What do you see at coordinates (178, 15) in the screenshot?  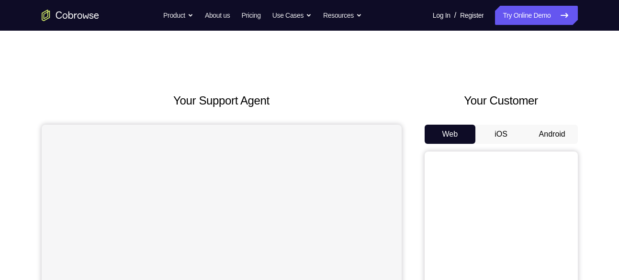 I see `button: Product` at bounding box center [178, 15].